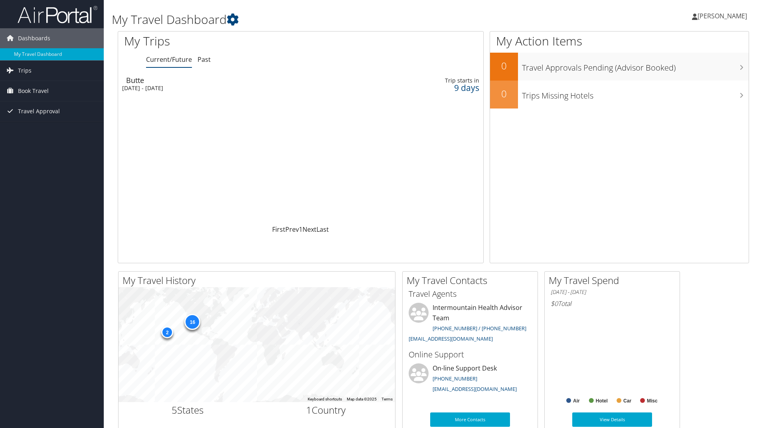 This screenshot has width=763, height=428. What do you see at coordinates (309, 229) in the screenshot?
I see `a: Next` at bounding box center [309, 229].